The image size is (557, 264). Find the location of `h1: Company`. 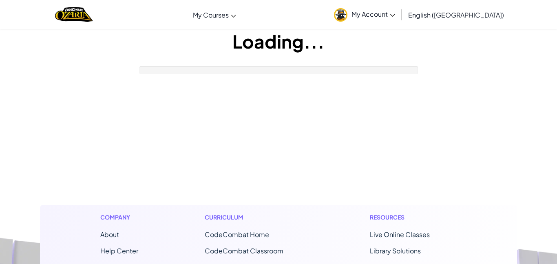

h1: Company is located at coordinates (119, 217).